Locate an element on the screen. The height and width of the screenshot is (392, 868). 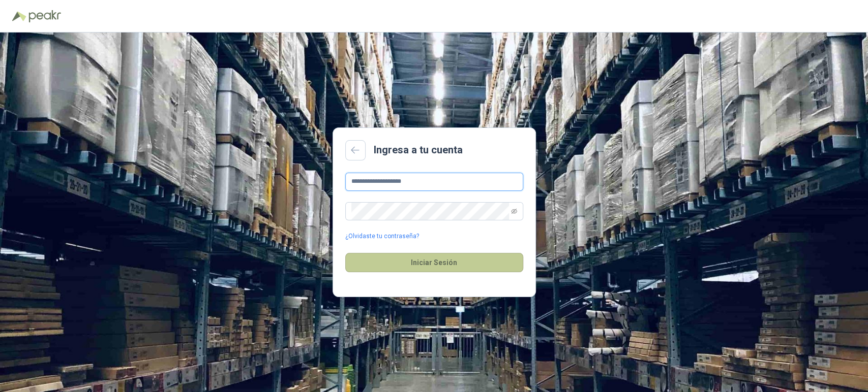
a: ¿Olvidaste tu contraseña? is located at coordinates (382, 236).